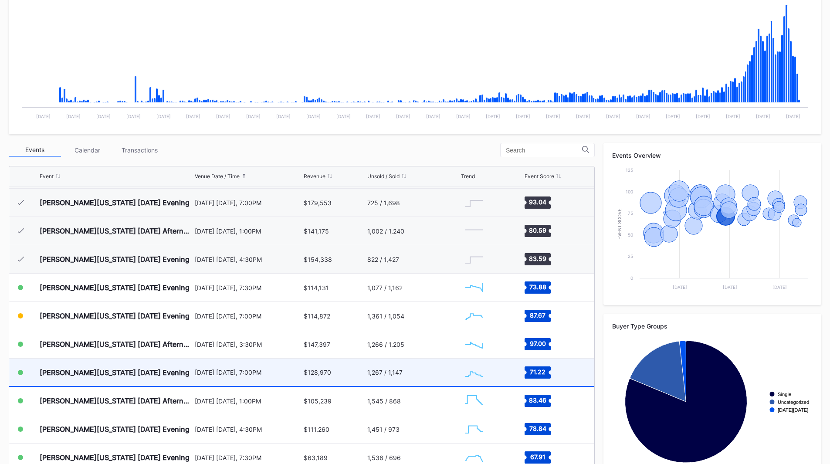  I want to click on div: $179,553, so click(318, 203).